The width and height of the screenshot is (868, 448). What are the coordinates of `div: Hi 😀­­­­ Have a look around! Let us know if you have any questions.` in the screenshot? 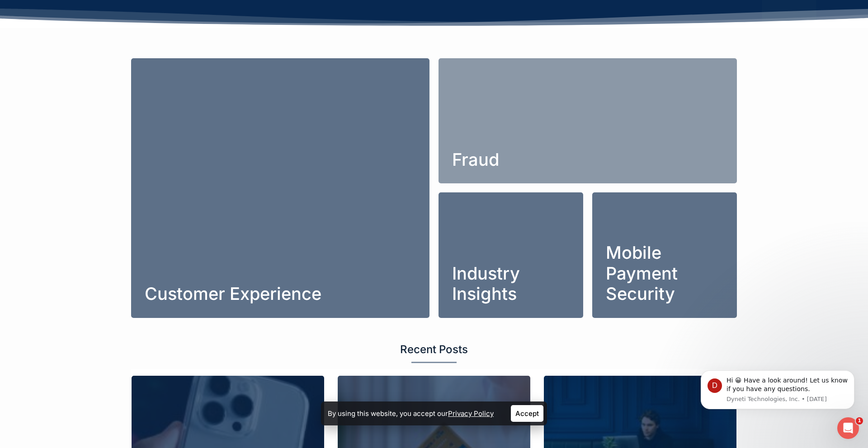 It's located at (100, 28).